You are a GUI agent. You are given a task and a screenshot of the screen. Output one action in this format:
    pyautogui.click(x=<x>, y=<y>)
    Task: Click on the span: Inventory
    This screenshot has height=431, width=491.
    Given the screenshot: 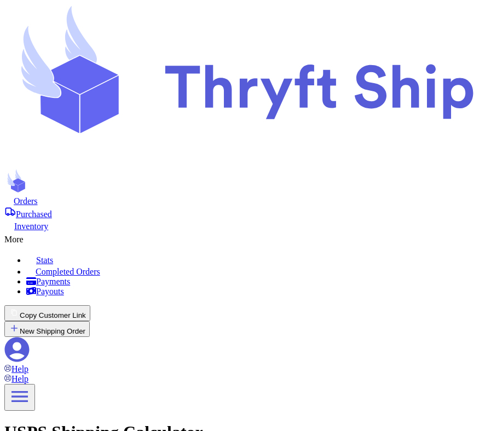 What is the action you would take?
    pyautogui.click(x=31, y=226)
    